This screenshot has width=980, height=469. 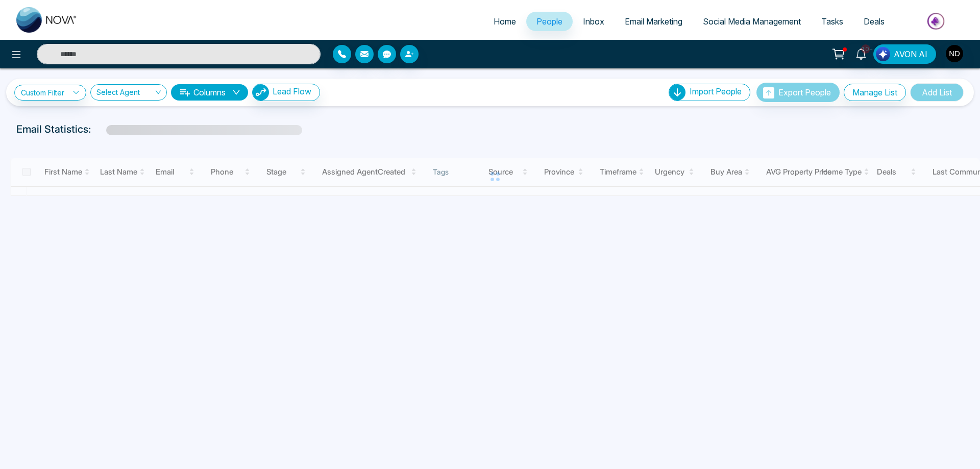 What do you see at coordinates (47, 20) in the screenshot?
I see `img: Nova CRM Logo` at bounding box center [47, 20].